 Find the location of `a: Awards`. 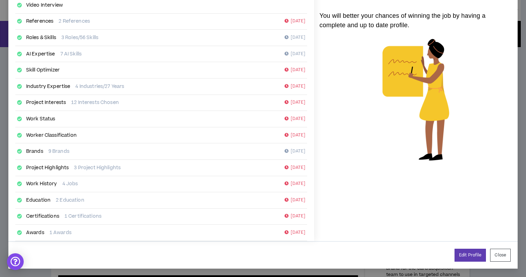

a: Awards is located at coordinates (35, 233).